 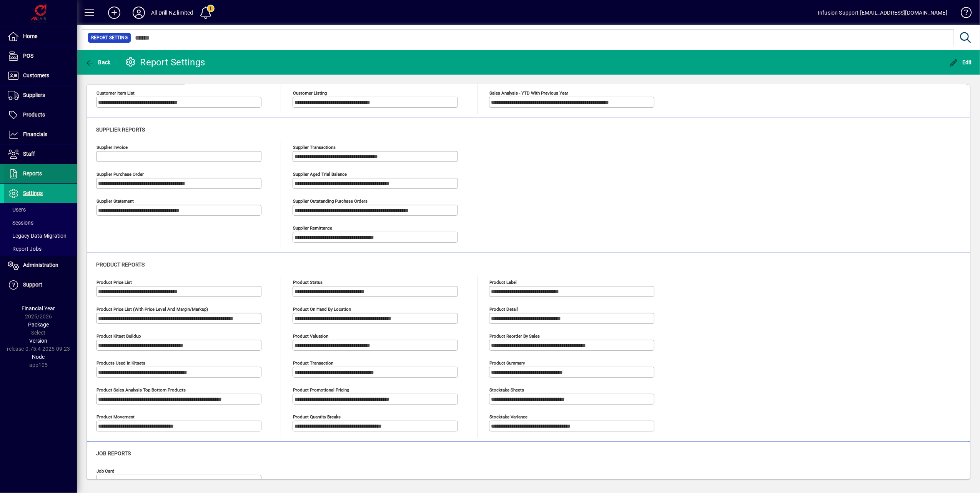 I want to click on a: Products, so click(x=40, y=115).